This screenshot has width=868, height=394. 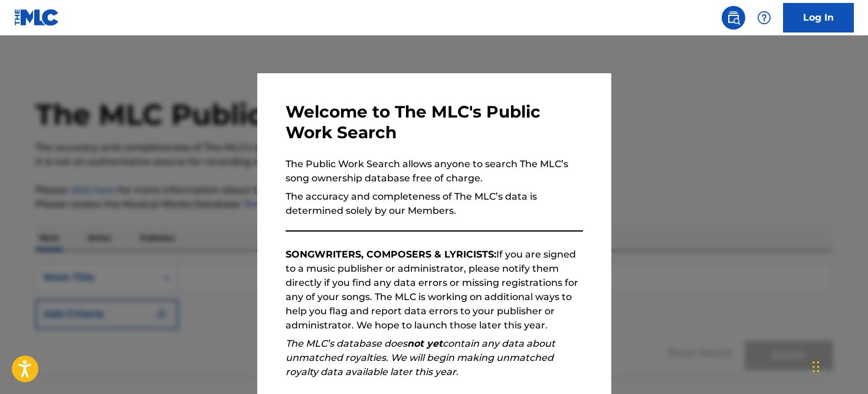 What do you see at coordinates (818, 18) in the screenshot?
I see `a: Log In` at bounding box center [818, 18].